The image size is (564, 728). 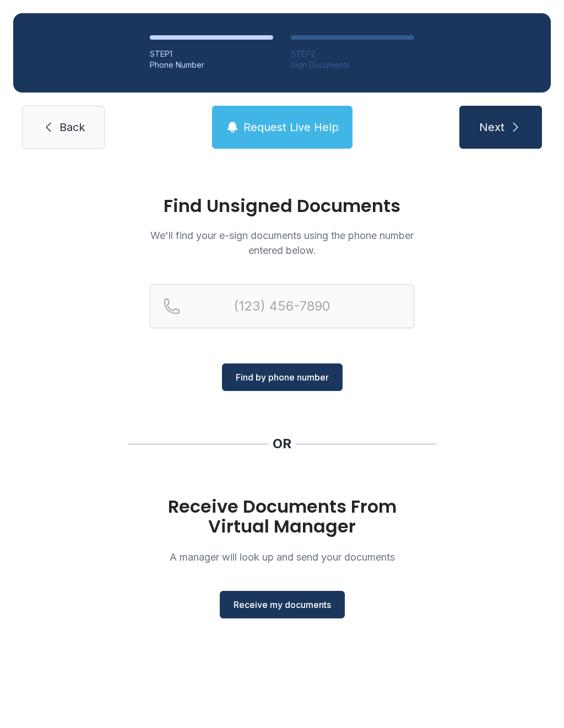 I want to click on span: Request Live Help, so click(x=291, y=127).